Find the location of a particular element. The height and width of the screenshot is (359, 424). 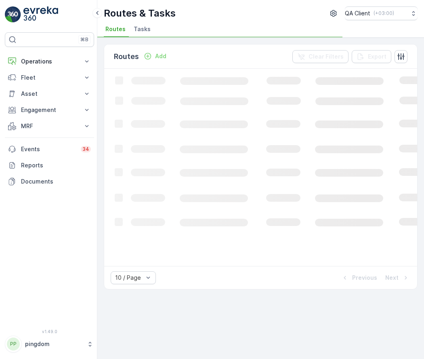

button: Clear Filters is located at coordinates (320, 57).